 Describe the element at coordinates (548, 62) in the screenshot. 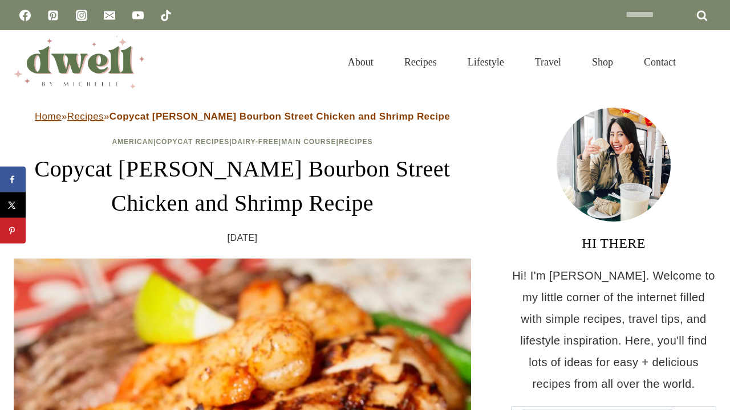

I see `a: Travel` at that location.